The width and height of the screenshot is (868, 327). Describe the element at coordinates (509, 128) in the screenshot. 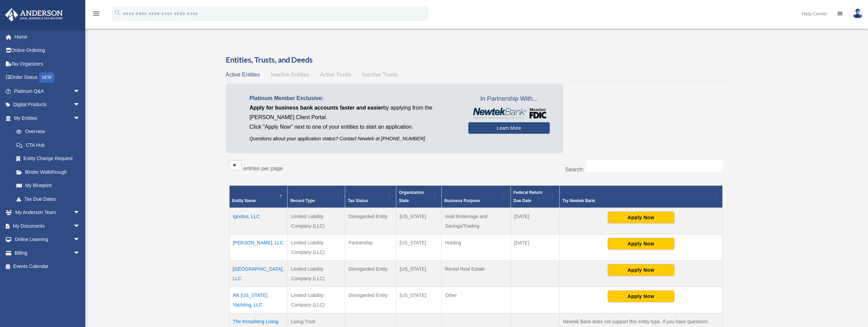

I see `a: Learn More` at that location.